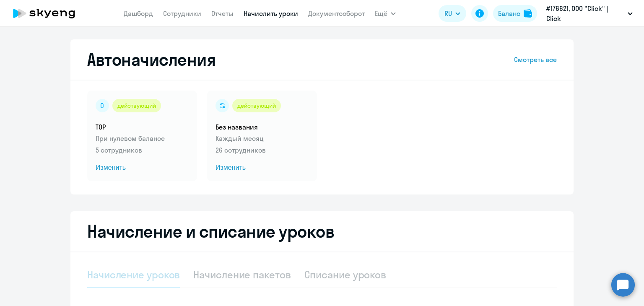 This screenshot has width=644, height=306. Describe the element at coordinates (271, 14) in the screenshot. I see `a: Начислить уроки` at that location.